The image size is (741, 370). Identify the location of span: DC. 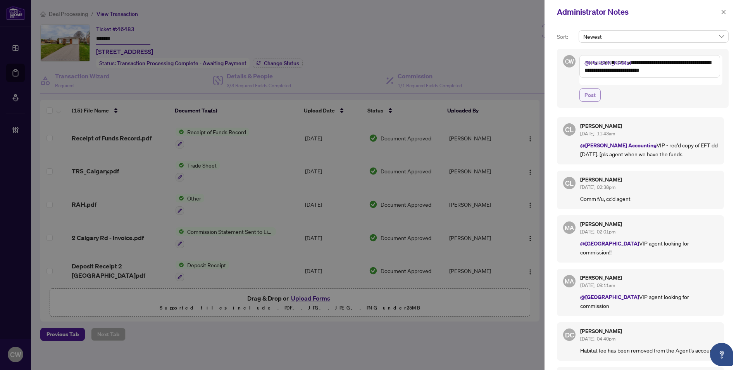
(570, 335).